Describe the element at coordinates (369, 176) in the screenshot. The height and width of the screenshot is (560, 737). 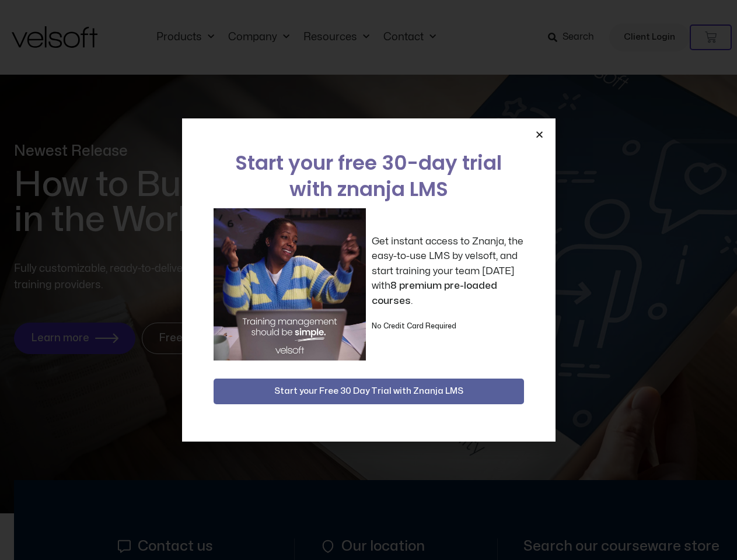
I see `h2: Start your free 30-day trial with znanja LMS` at that location.